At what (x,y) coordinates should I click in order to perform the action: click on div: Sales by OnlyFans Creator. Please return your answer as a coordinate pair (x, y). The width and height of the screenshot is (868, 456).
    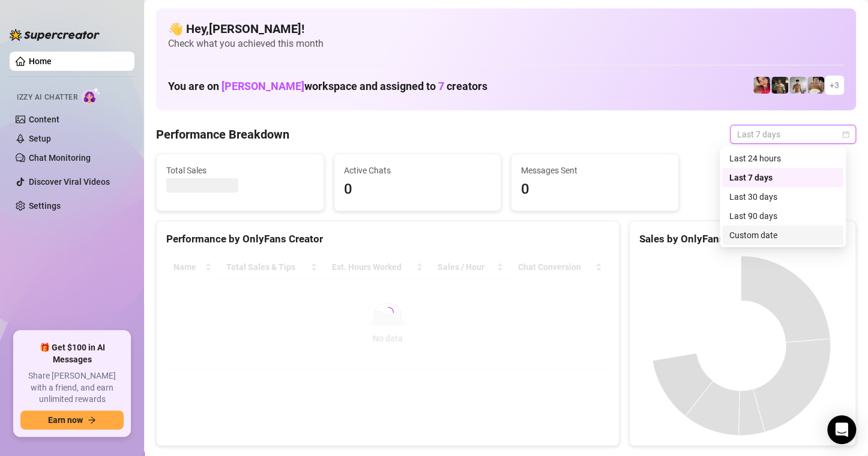
    Looking at the image, I should click on (742, 239).